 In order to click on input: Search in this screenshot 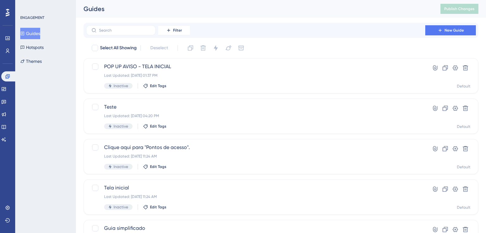, I will do `click(125, 30)`.